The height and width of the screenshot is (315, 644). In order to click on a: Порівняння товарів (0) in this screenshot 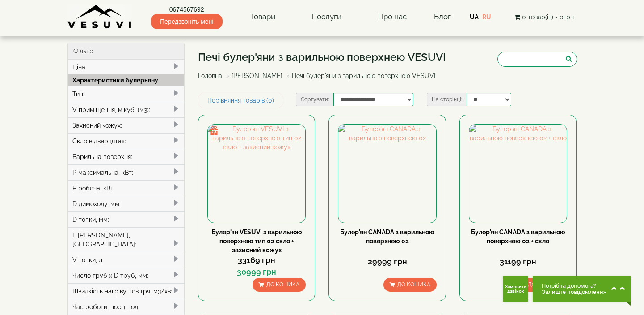, I will do `click(240, 100)`.